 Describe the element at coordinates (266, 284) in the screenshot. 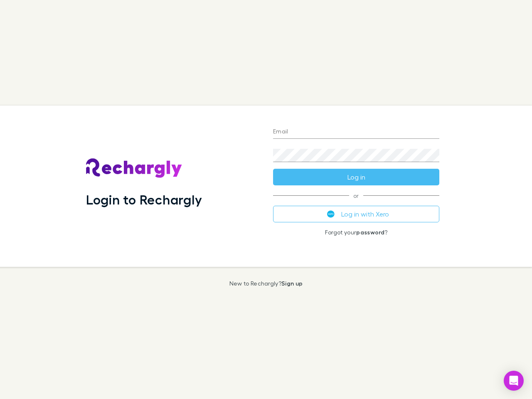

I see `p: New to Rechargly?` at that location.